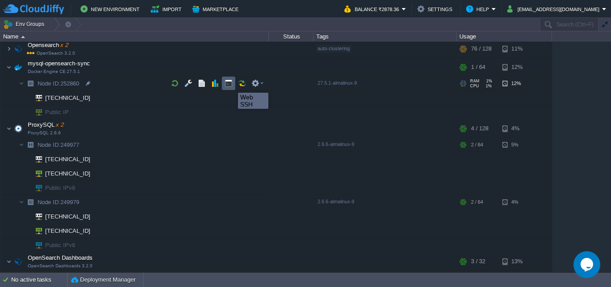 This screenshot has height=287, width=611. I want to click on button: Settings, so click(436, 9).